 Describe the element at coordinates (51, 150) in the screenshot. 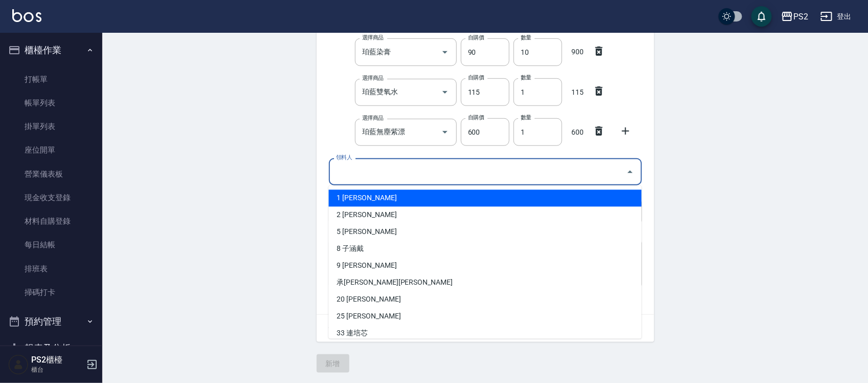

I see `a: 座位開單` at that location.